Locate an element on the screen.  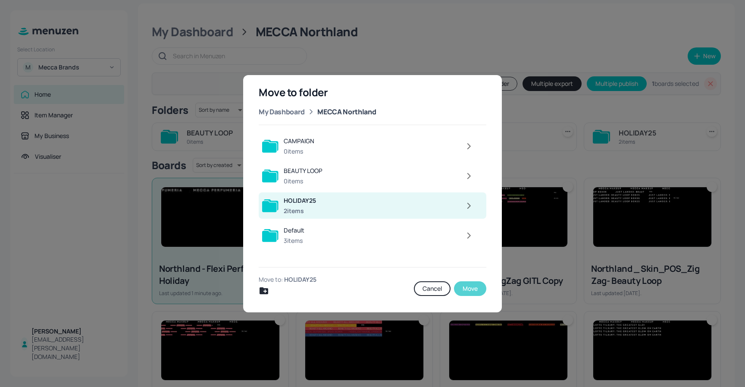
div: Move to folder is located at coordinates (373, 92).